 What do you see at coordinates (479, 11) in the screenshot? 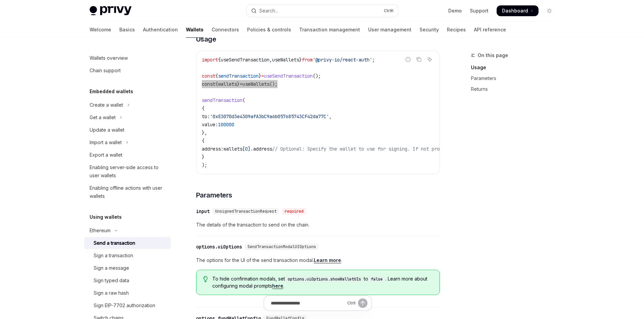
I see `a: Support` at bounding box center [479, 11].